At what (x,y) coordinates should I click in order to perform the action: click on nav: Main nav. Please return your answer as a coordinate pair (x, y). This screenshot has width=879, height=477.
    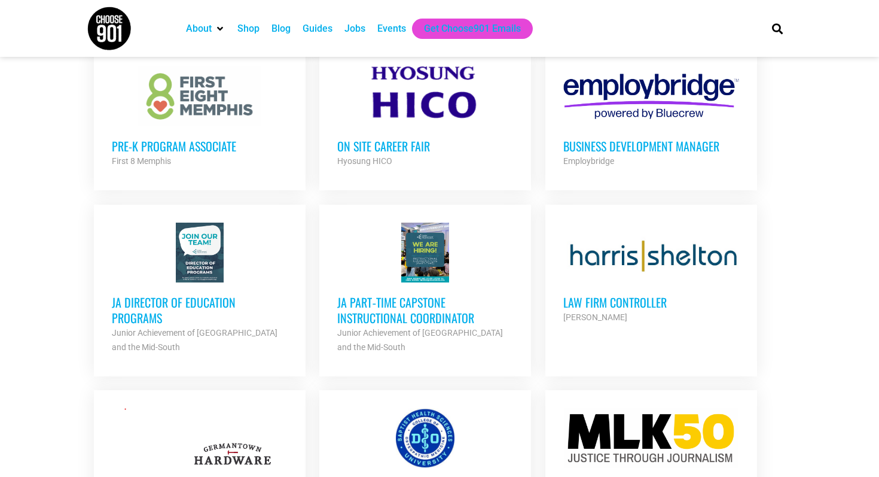
    Looking at the image, I should click on (466, 29).